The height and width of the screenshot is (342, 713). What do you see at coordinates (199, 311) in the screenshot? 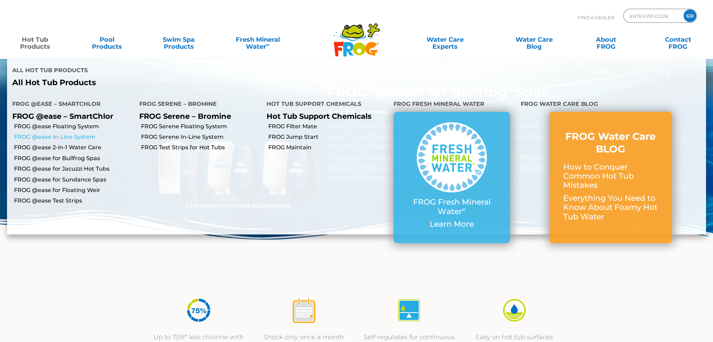
I see `img: icon-atease-75percent-less` at bounding box center [199, 311].